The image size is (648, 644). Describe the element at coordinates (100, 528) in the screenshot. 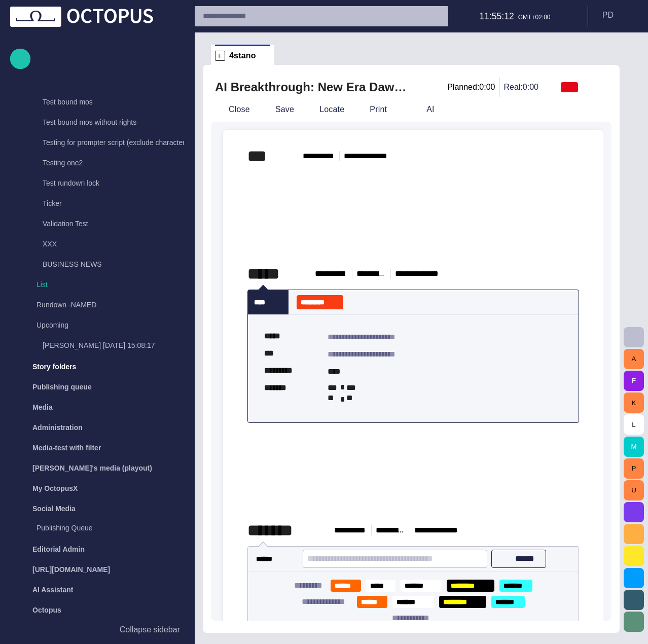

I see `p: Publishing Queue` at that location.